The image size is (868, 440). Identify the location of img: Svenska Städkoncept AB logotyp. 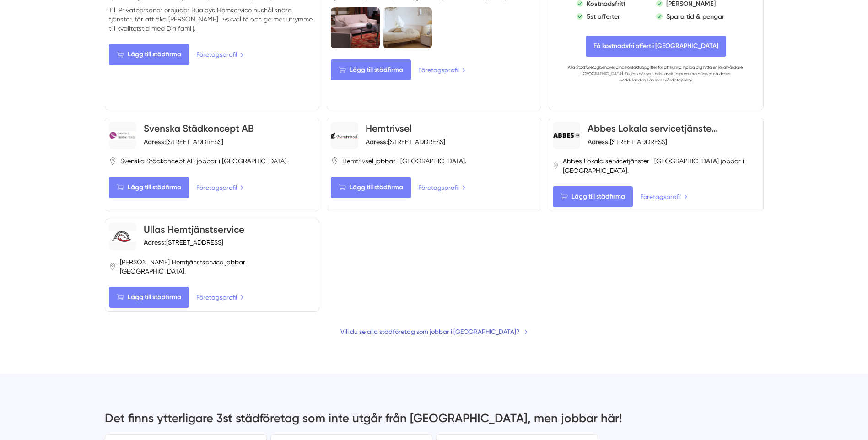
(123, 135).